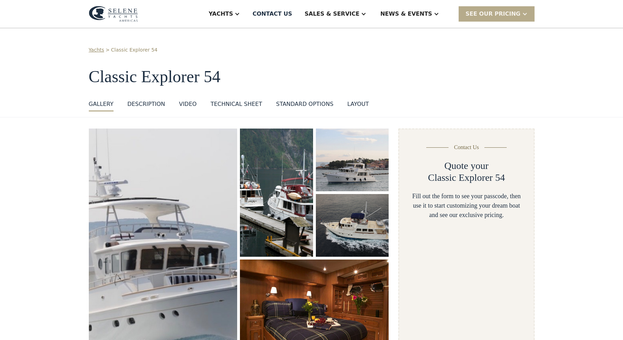 This screenshot has height=340, width=623. What do you see at coordinates (188, 104) in the screenshot?
I see `div: VIDEO` at bounding box center [188, 104].